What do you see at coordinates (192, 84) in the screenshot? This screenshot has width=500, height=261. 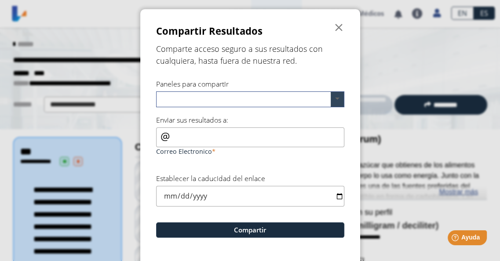 I see `label: Paneles para compartir` at bounding box center [192, 84].